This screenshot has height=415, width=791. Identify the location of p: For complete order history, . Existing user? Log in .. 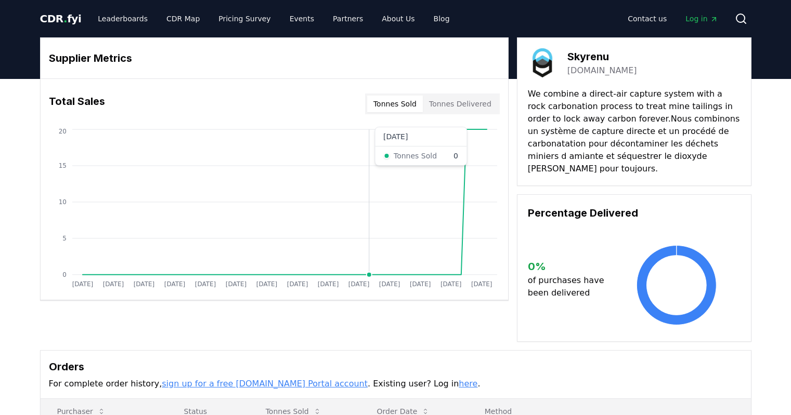
(396, 384).